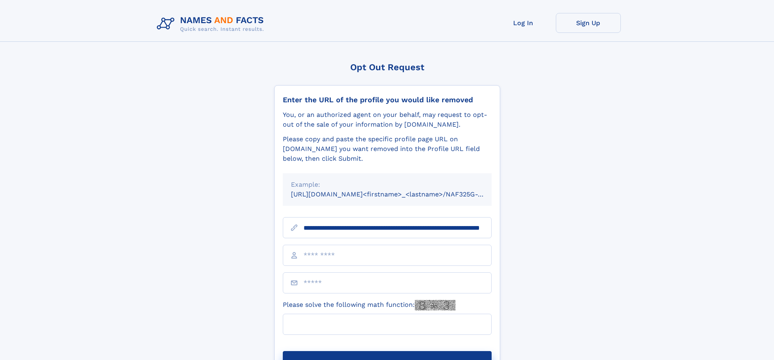  I want to click on a: Sign Up, so click(588, 23).